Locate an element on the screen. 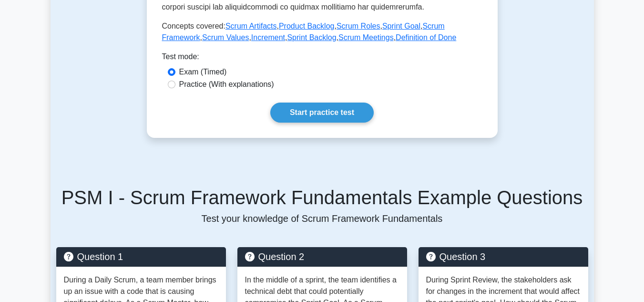 The width and height of the screenshot is (644, 302). p: Concepts covered: , , , , , , , , , is located at coordinates (322, 32).